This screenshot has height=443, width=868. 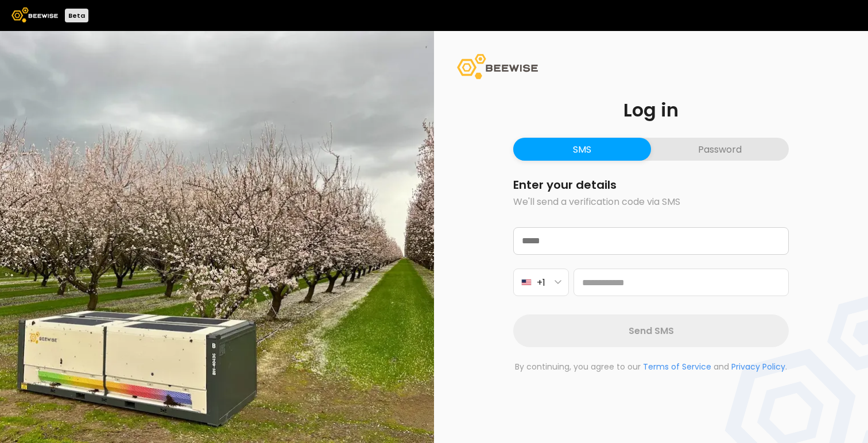 I want to click on h1: Log in, so click(x=651, y=110).